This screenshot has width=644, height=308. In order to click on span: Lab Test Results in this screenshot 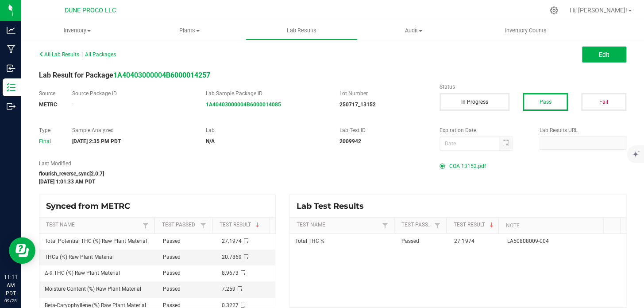, I will do `click(333, 206)`.